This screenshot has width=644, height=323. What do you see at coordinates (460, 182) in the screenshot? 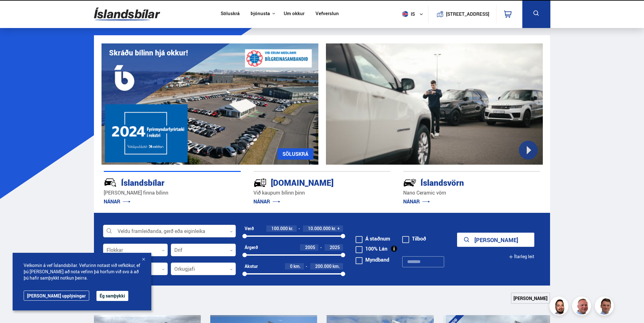
I see `div: Íslandsvörn` at bounding box center [460, 182].